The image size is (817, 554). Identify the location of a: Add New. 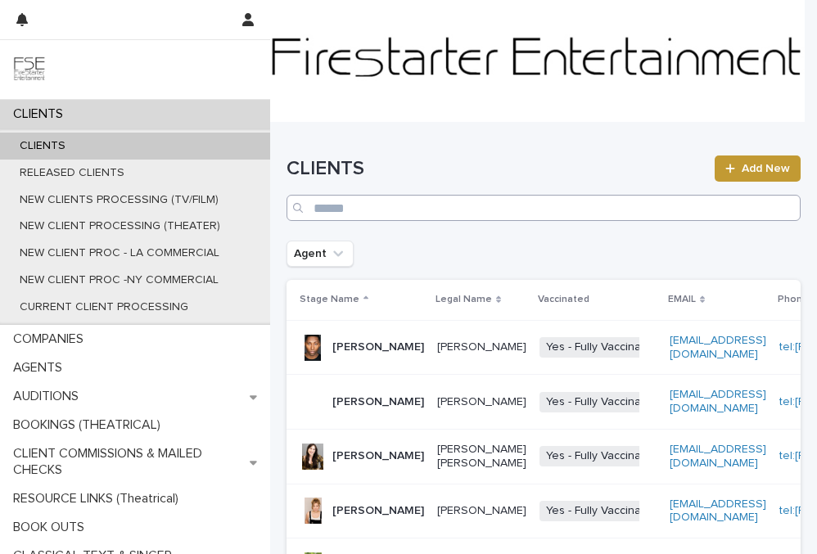
(757, 169).